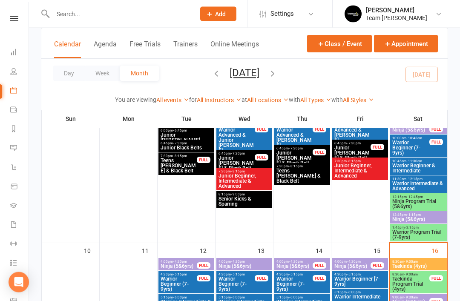 The image size is (460, 301). What do you see at coordinates (20, 110) in the screenshot?
I see `a: Payments` at bounding box center [20, 110].